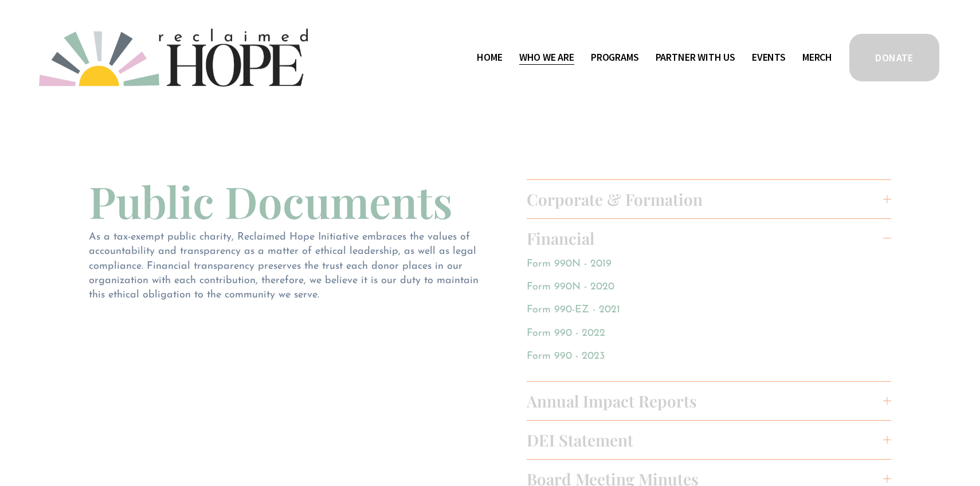  I want to click on a: Form 990-EZ - 2021, so click(573, 310).